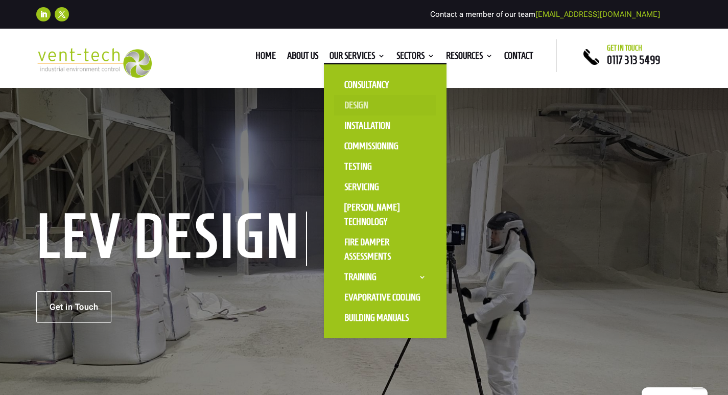 The height and width of the screenshot is (395, 728). What do you see at coordinates (634, 60) in the screenshot?
I see `span: 0117 313 5499` at bounding box center [634, 60].